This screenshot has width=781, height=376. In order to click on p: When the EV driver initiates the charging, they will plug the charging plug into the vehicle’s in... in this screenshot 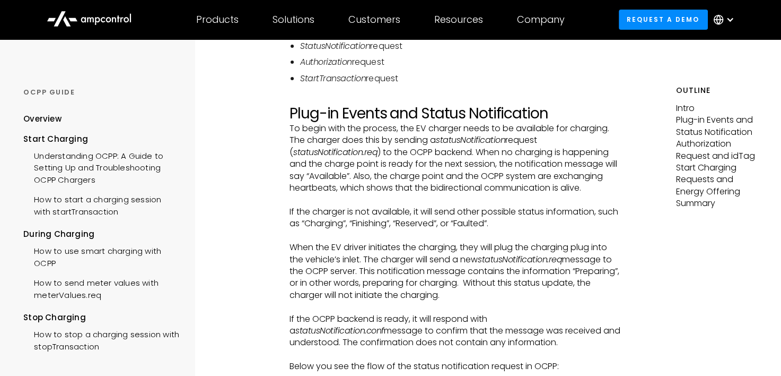, I will do `click(455, 271)`.